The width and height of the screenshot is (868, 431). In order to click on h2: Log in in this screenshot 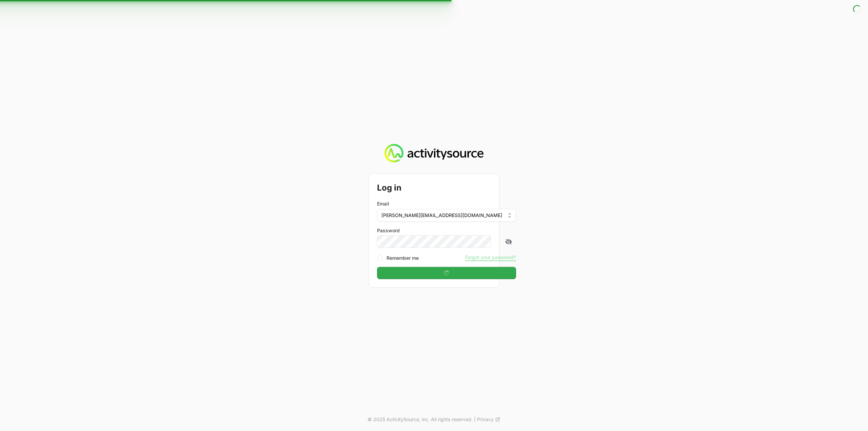, I will do `click(446, 188)`.